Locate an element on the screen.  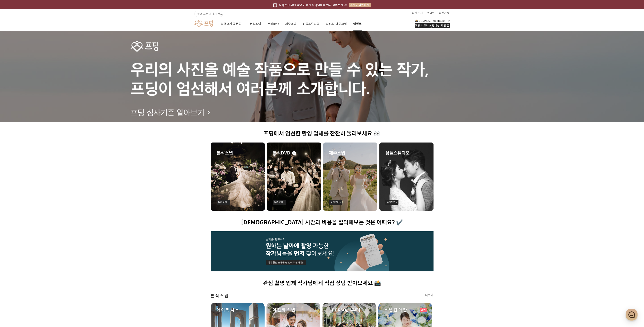
h1: 관심 촬영 업체 작가님에게 직접 상담 받아보세요 📸 is located at coordinates (322, 283).